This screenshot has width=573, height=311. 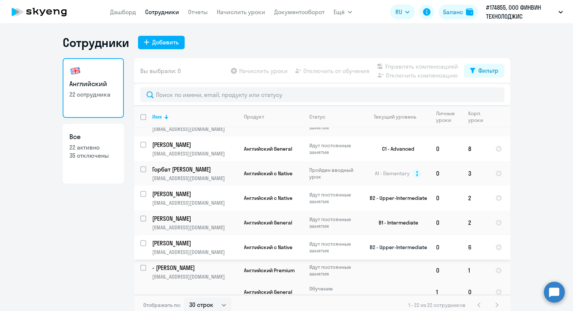 I want to click on button: Ещё, so click(x=343, y=12).